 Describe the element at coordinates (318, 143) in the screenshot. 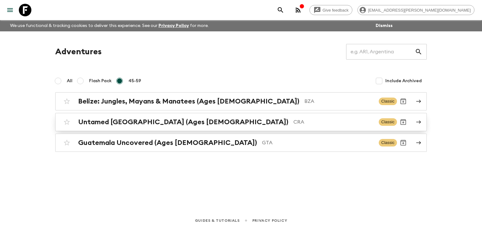

I see `p: GTA` at that location.